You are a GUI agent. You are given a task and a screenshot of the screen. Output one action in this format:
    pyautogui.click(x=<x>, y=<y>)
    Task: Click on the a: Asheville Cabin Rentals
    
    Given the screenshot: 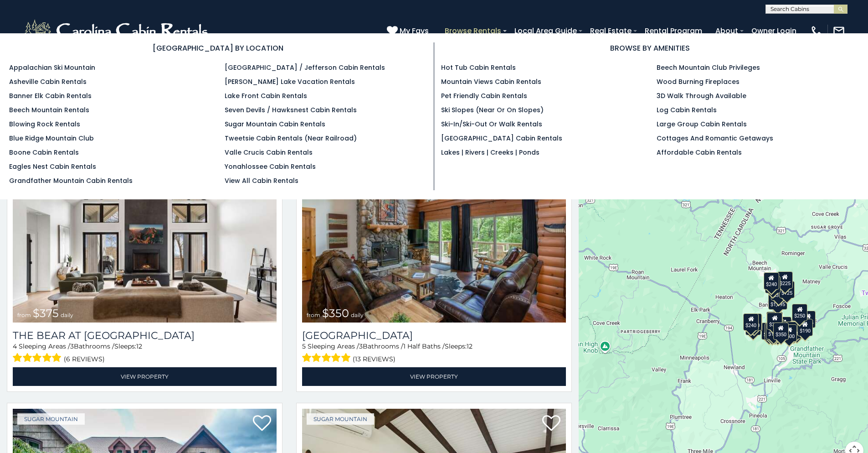 What is the action you would take?
    pyautogui.click(x=48, y=82)
    